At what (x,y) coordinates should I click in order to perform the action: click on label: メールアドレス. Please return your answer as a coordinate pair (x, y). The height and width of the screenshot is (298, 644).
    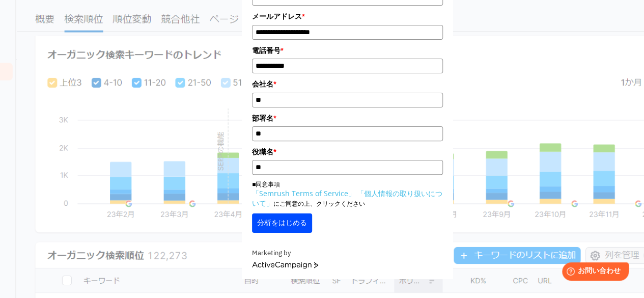
    Looking at the image, I should click on (347, 16).